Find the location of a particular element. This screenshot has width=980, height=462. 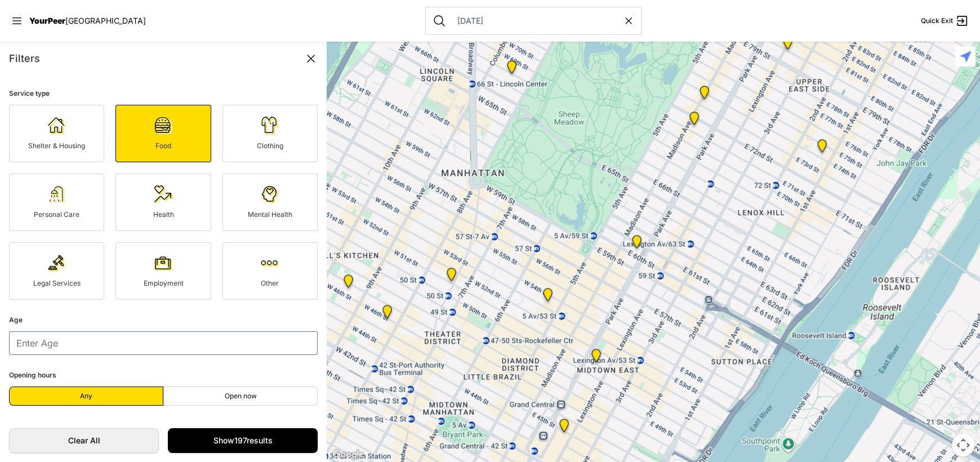

span: Open now is located at coordinates (241, 396).